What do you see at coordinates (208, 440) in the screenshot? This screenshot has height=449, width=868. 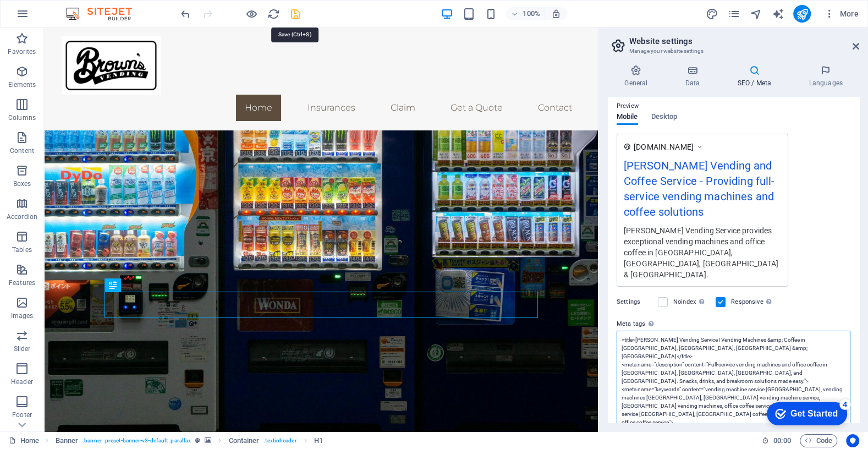 I see `i: This element contains a background` at bounding box center [208, 440].